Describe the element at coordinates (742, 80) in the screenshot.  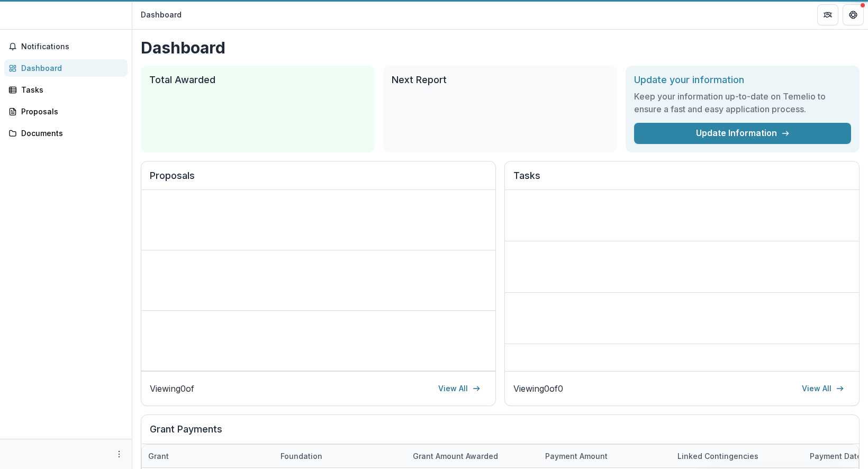
I see `h2: Update your information` at that location.